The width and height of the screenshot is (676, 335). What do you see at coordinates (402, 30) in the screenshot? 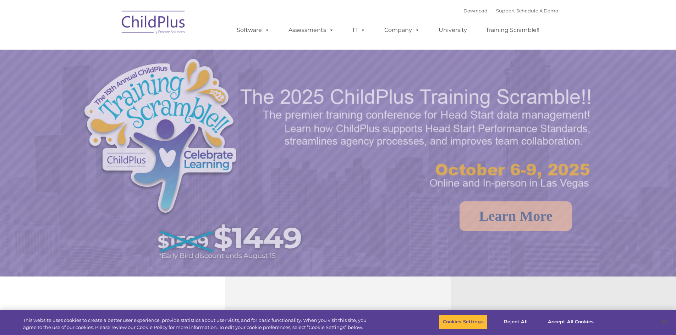
I see `a: Company` at bounding box center [402, 30].